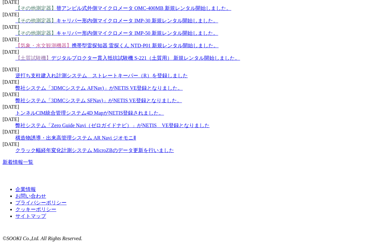 Image resolution: width=368 pixels, height=244 pixels. Describe the element at coordinates (101, 75) in the screenshot. I see `a: 逆打ち支柱建入れ計測システム ストレートキーパー（R）を登録しました` at that location.